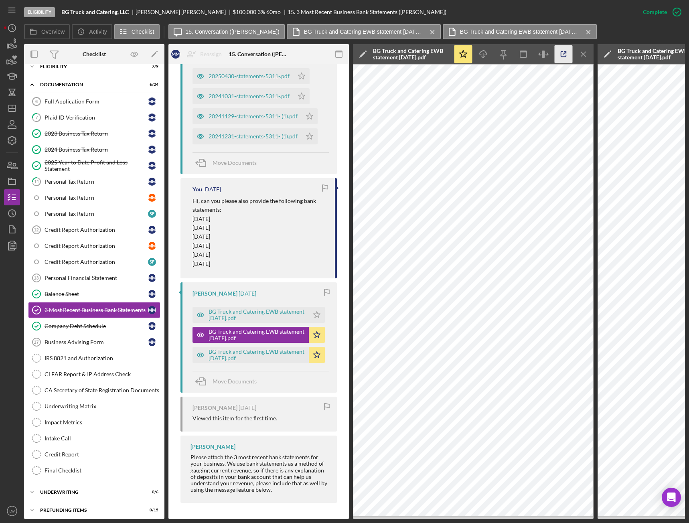  I want to click on time: 2025-10-01 18:07, so click(247, 294).